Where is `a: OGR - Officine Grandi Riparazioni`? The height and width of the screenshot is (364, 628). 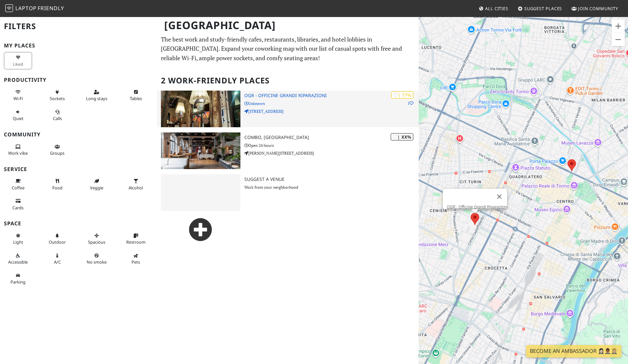
a: OGR - Officine Grandi Riparazioni is located at coordinates (477, 207).